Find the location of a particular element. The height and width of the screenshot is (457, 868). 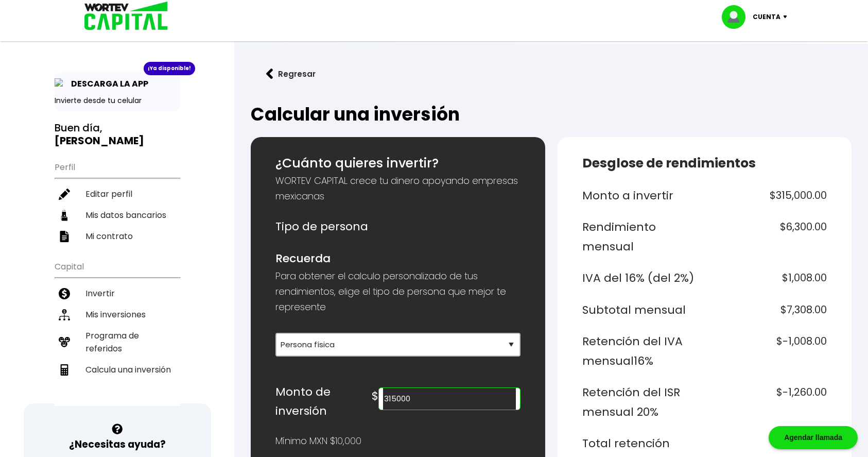

img: app-icon is located at coordinates (60, 84).